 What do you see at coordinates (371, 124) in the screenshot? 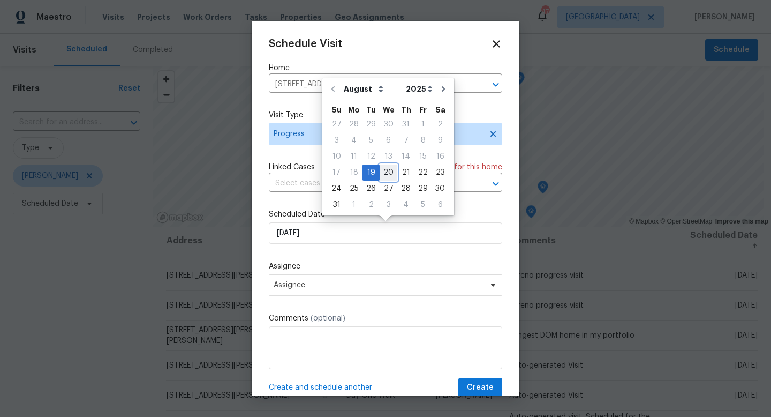
I see `div: Tue Jul 29 2025` at bounding box center [371, 124].